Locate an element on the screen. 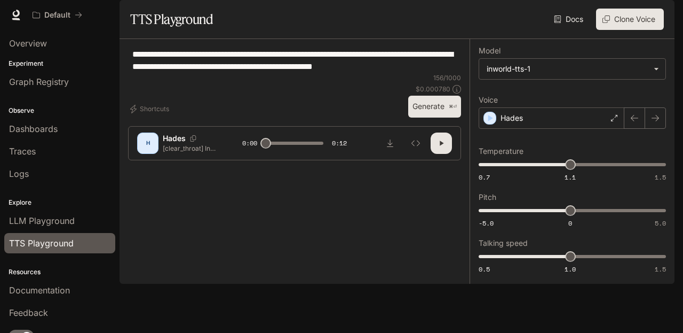 This screenshot has width=683, height=333. span: 0:00 is located at coordinates (250, 143).